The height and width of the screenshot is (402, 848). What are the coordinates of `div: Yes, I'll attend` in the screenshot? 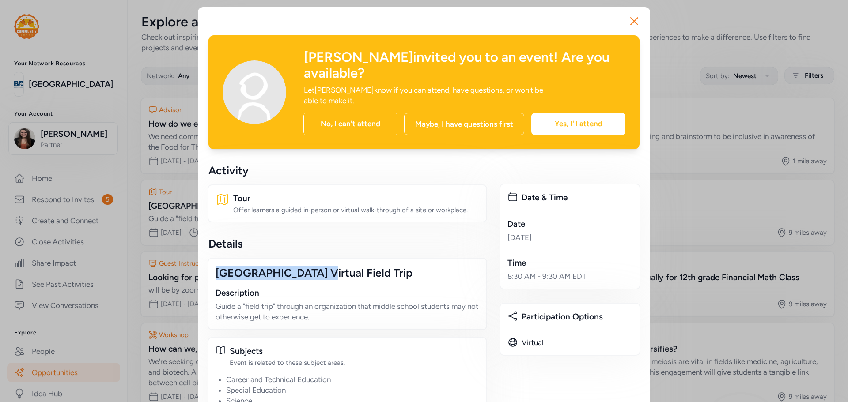 It's located at (578, 124).